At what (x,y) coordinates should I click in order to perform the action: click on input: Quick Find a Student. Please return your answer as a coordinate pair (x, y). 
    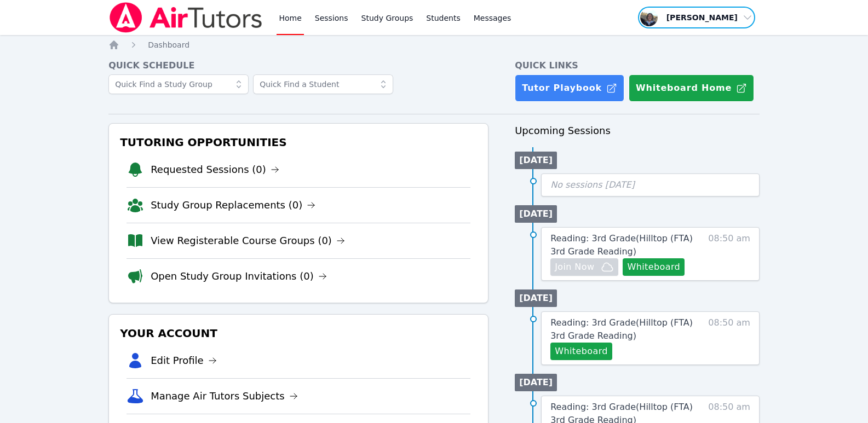
    Looking at the image, I should click on (323, 84).